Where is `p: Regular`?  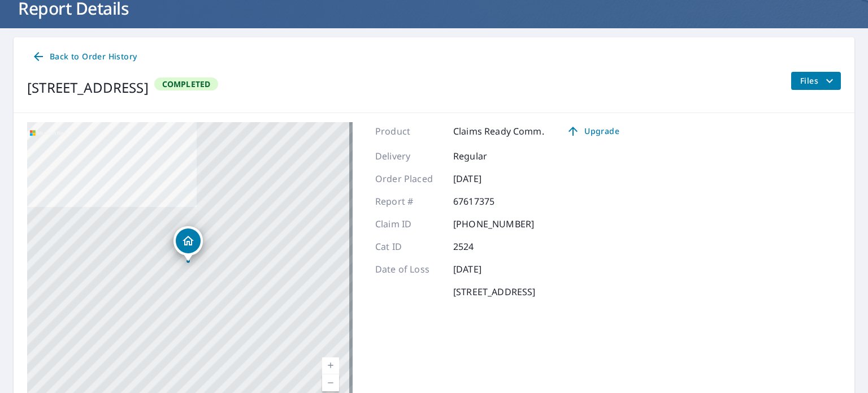
p: Regular is located at coordinates (487, 156).